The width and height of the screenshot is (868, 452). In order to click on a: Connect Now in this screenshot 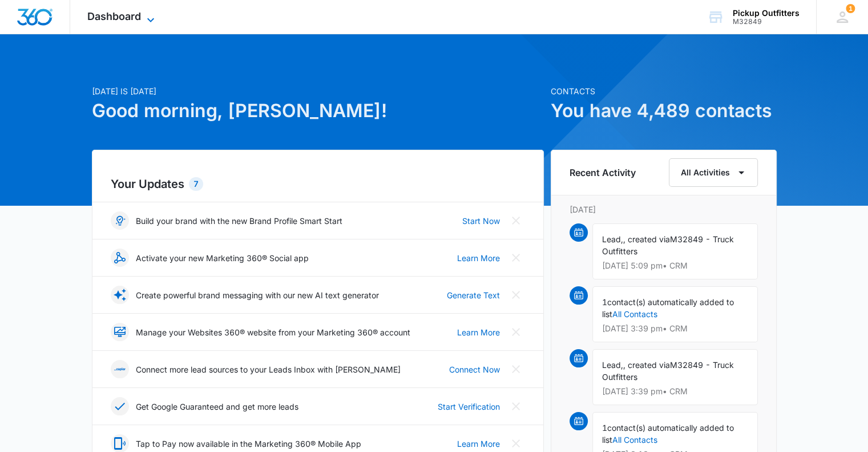, I will do `click(475, 369)`.